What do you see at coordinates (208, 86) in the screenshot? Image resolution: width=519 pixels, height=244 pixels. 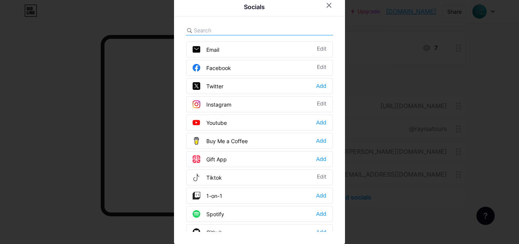 I see `div: Twitter` at bounding box center [208, 86].